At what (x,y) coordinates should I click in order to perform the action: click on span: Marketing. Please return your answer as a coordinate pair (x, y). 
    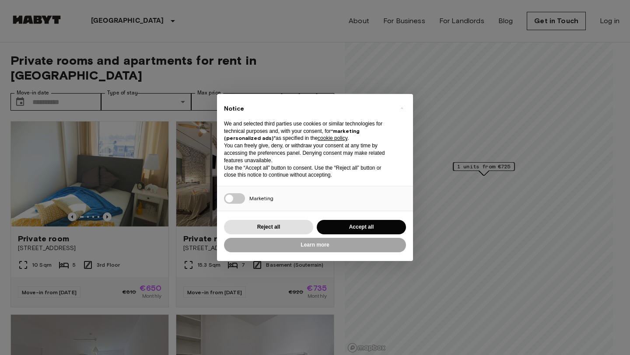
    Looking at the image, I should click on (261, 198).